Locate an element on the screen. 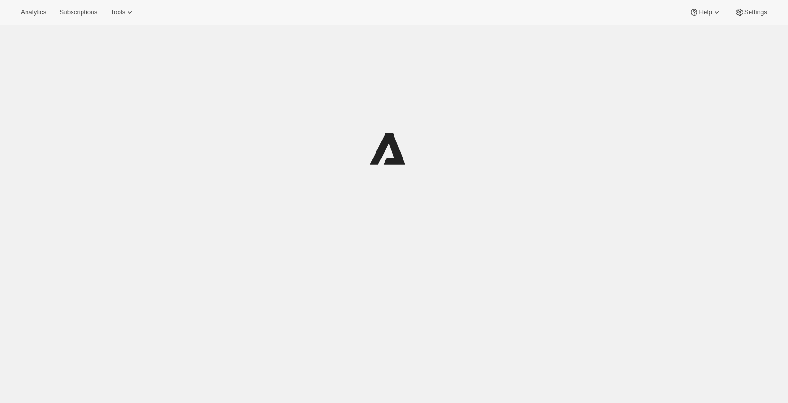  span: Settings is located at coordinates (756, 12).